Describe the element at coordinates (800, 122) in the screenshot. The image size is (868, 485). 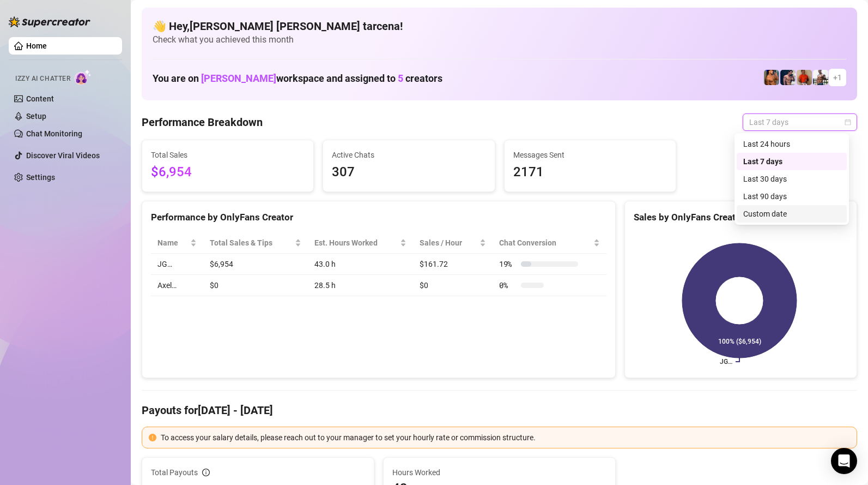
I see `span: Last 7 days` at that location.